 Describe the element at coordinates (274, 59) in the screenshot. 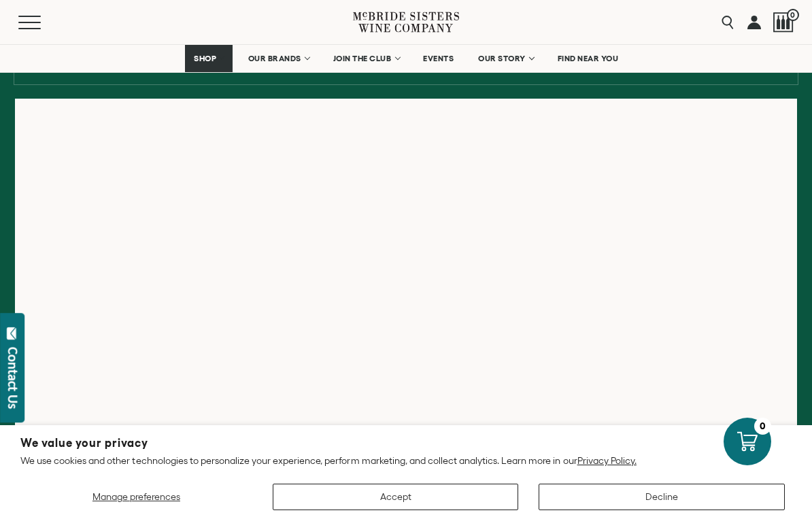

I see `span: OUR BRANDS` at that location.